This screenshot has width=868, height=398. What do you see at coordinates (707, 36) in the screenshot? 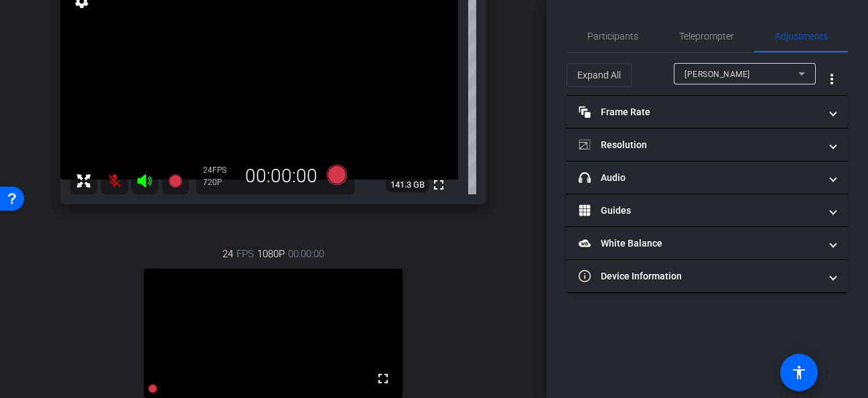
I see `span: Teleprompter` at bounding box center [707, 36].